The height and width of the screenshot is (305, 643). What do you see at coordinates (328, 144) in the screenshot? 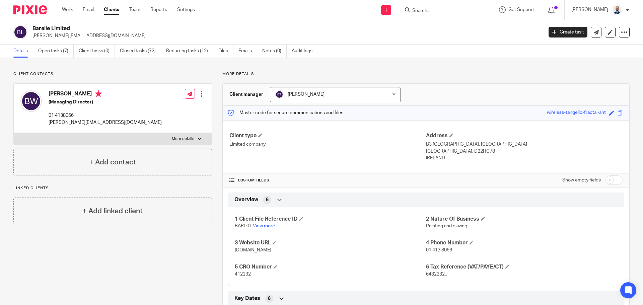
I see `p: Limited company` at bounding box center [328, 144].